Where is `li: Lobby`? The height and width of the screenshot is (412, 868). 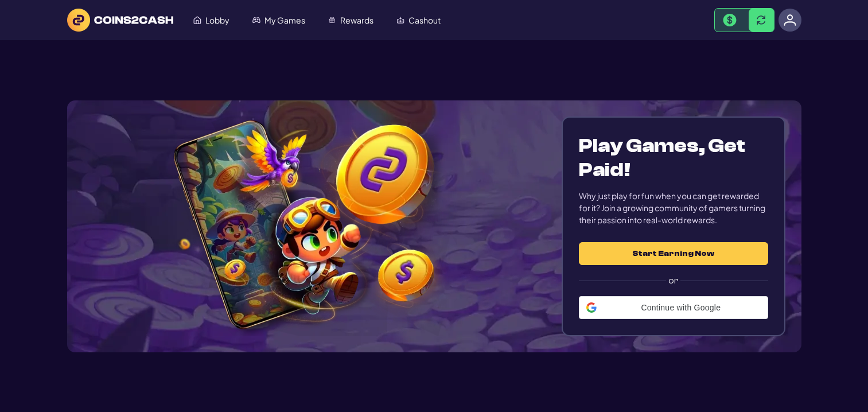
li: Lobby is located at coordinates (211, 20).